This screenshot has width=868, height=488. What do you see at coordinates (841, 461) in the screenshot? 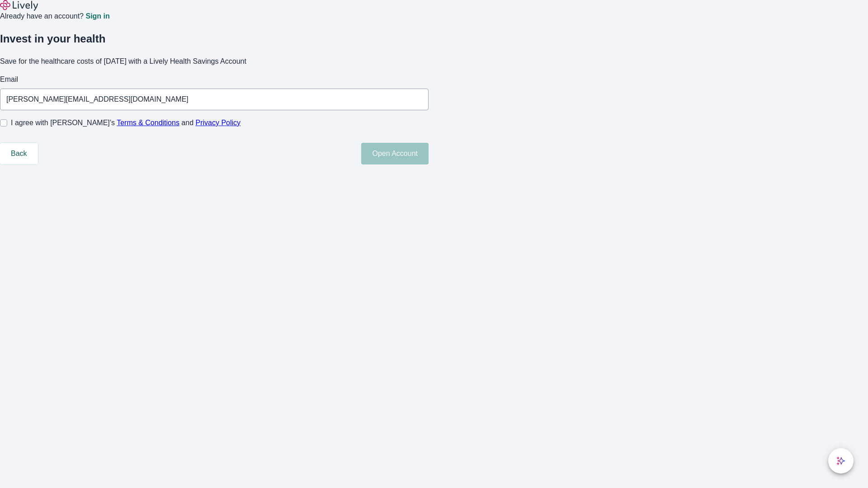
I see `svg: Lively AI Assistant` at bounding box center [841, 461].